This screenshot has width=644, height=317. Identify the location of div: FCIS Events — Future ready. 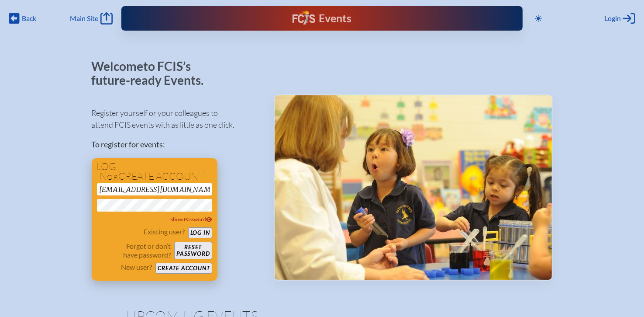
(322, 18).